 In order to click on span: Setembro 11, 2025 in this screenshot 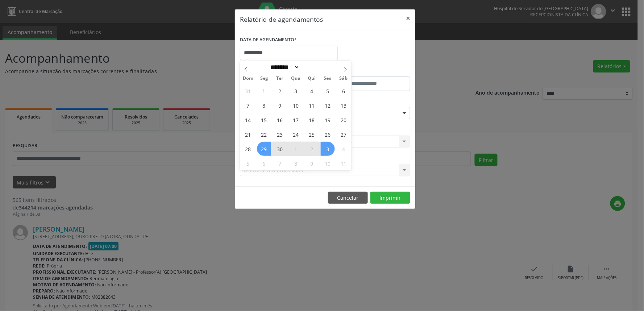, I will do `click(312, 105)`.